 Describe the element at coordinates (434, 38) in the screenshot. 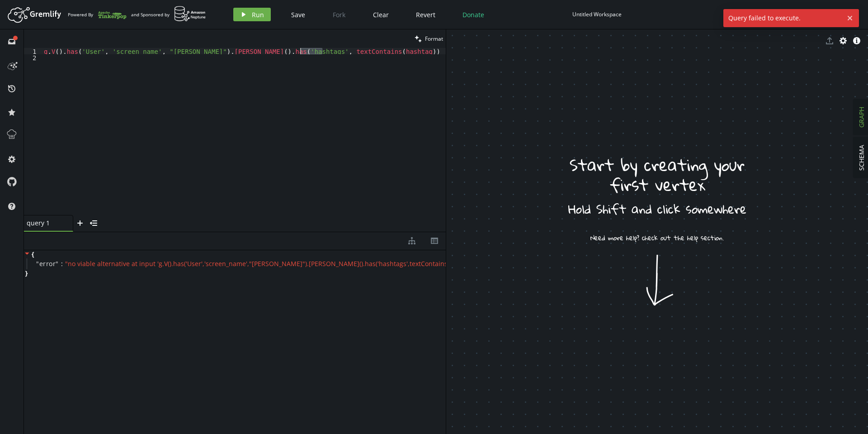

I see `span: Format` at that location.